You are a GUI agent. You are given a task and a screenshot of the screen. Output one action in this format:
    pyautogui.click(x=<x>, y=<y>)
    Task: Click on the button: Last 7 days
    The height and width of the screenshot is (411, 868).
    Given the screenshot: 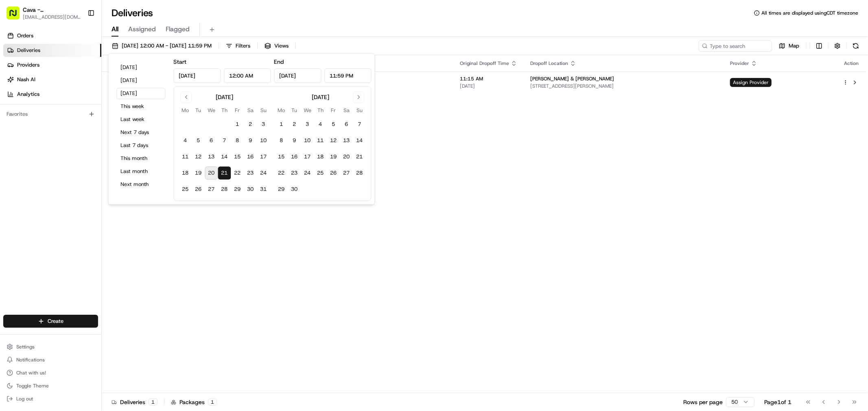 What is the action you would take?
    pyautogui.click(x=141, y=145)
    